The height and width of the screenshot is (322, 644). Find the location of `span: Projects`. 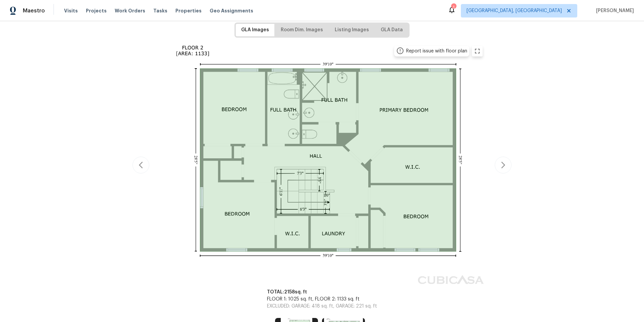

span: Projects is located at coordinates (96, 11).